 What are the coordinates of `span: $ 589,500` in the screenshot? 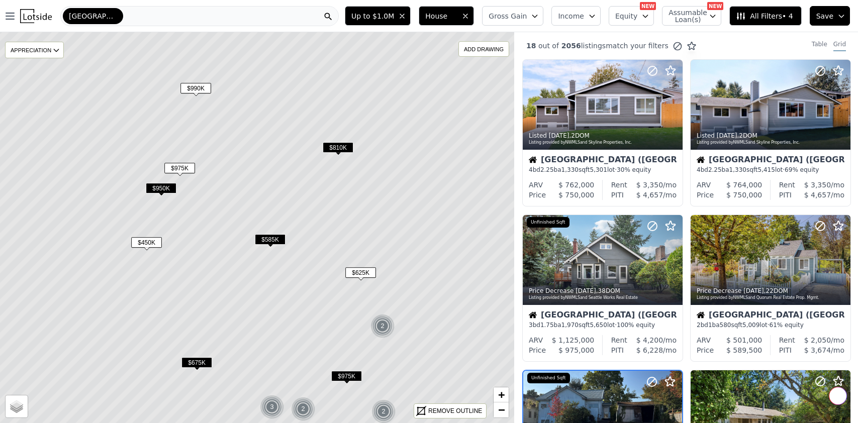 It's located at (744, 350).